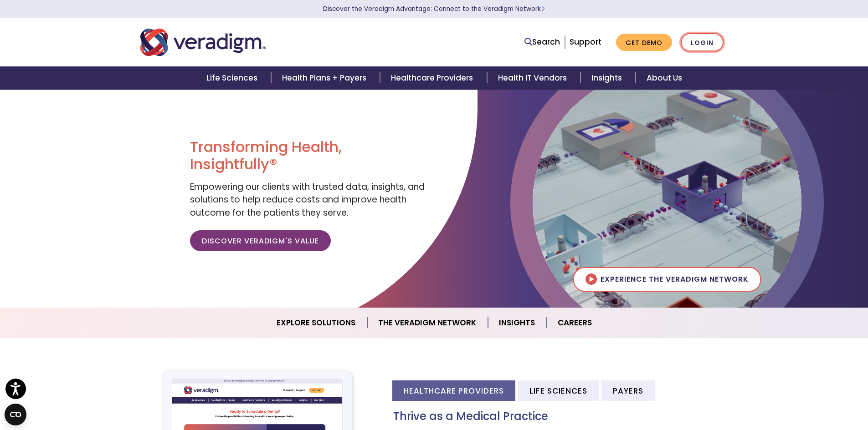 The image size is (868, 430). I want to click on a: Careers, so click(575, 323).